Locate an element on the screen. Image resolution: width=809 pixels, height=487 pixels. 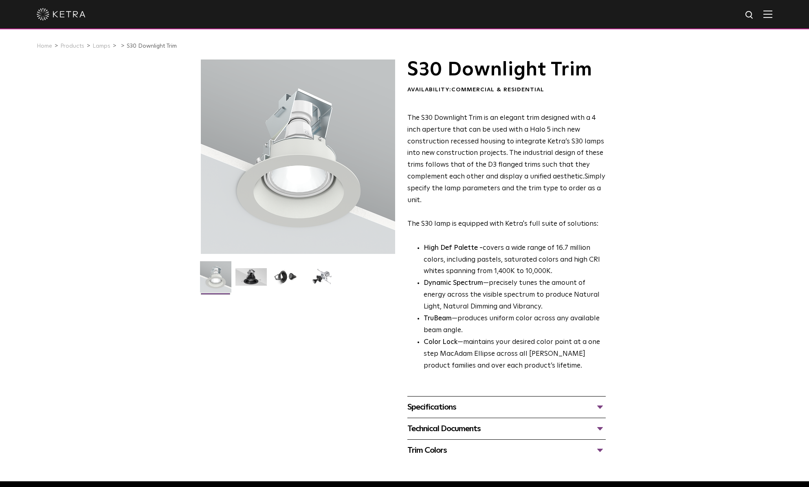
strong: Dynamic Spectrum is located at coordinates (454, 283).